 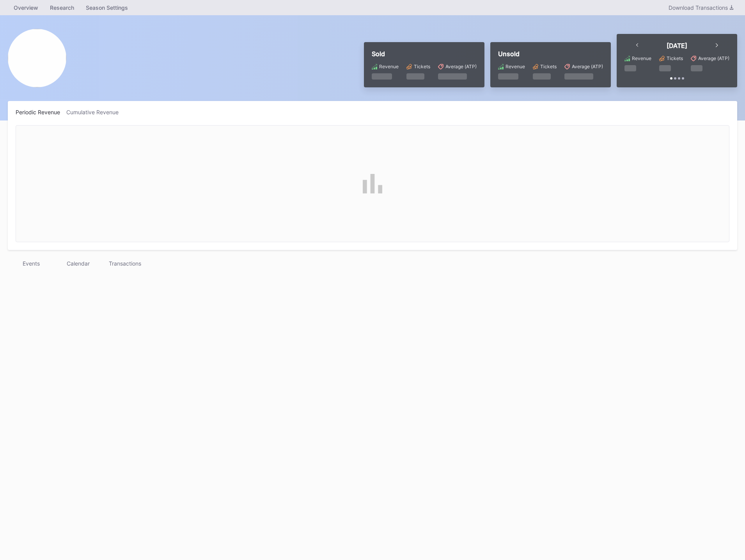 I want to click on div: Transactions, so click(x=125, y=264).